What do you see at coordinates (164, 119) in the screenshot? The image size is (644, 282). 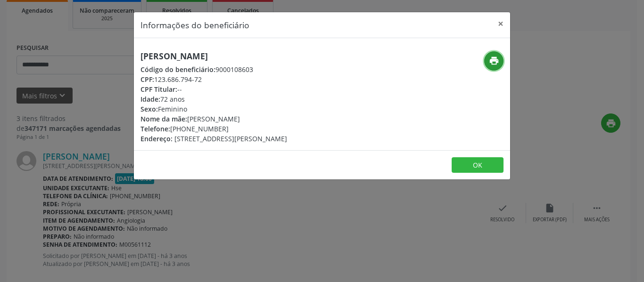 I see `span: Nome da mãe:` at bounding box center [164, 119].